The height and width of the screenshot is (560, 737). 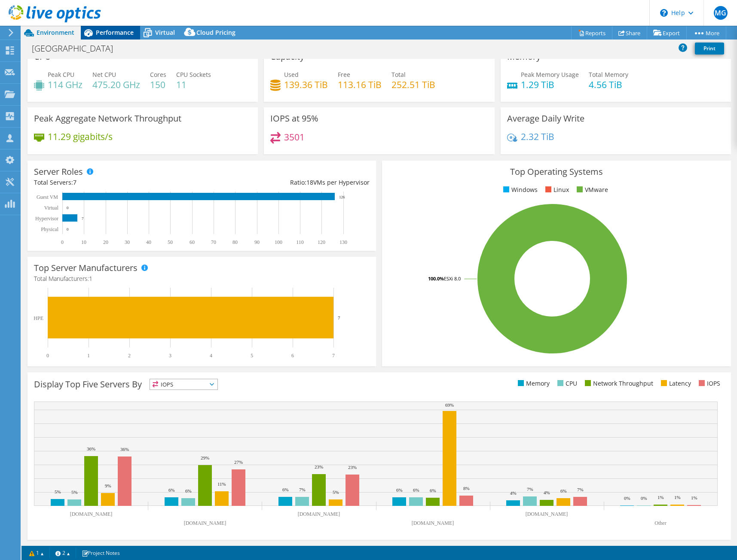 What do you see at coordinates (211, 356) in the screenshot?
I see `text: 4` at bounding box center [211, 356].